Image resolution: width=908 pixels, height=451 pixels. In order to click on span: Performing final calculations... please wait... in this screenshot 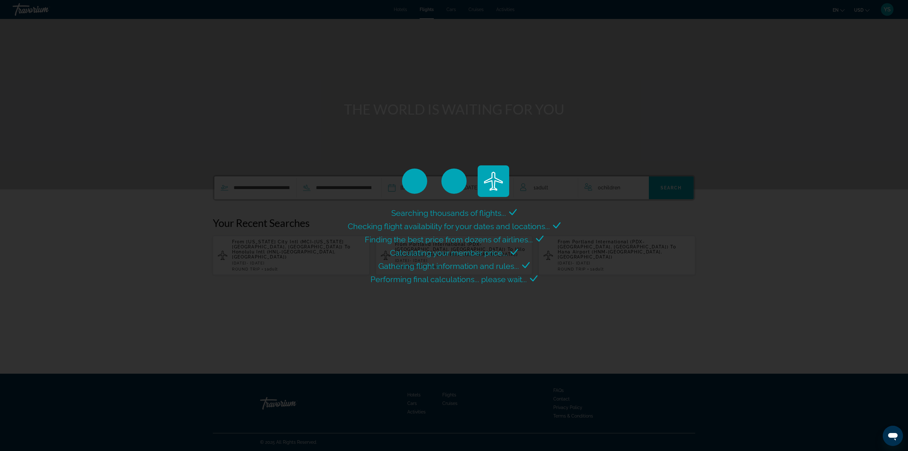, I will do `click(449, 279)`.